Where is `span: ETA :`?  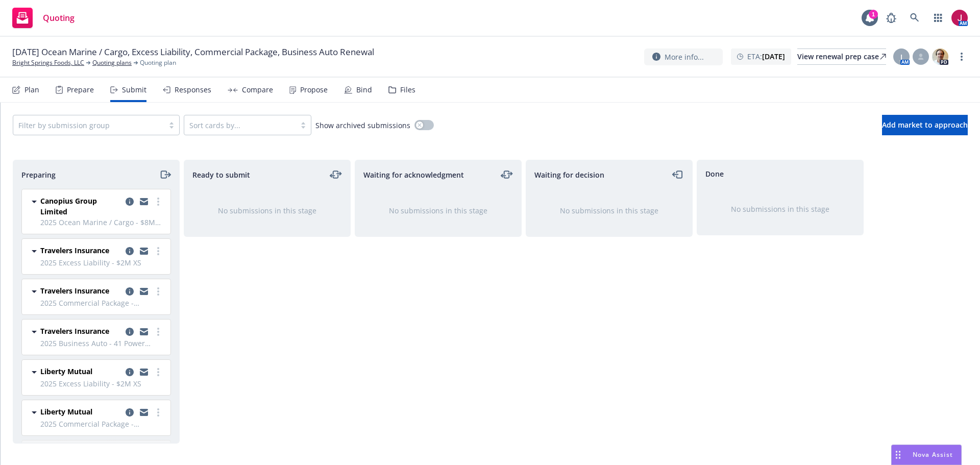 span: ETA : is located at coordinates (766, 56).